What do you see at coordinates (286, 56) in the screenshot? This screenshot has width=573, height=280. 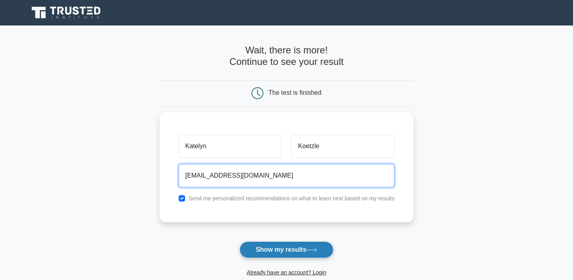 I see `h4: Wait, there is more! Continue to see your result` at bounding box center [286, 56].